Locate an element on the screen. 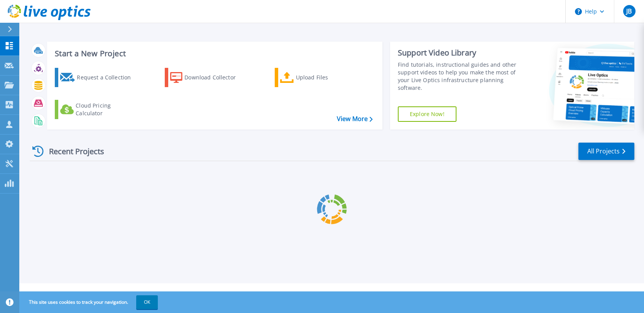  div: Cloud Pricing Calculator is located at coordinates (107, 109).